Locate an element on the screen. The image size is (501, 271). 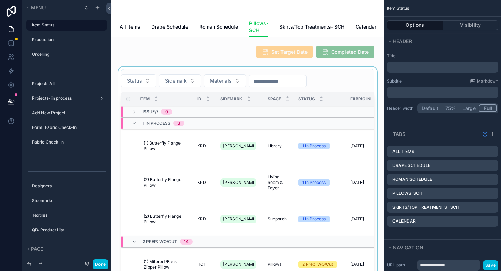
label: All Items is located at coordinates (403, 151).